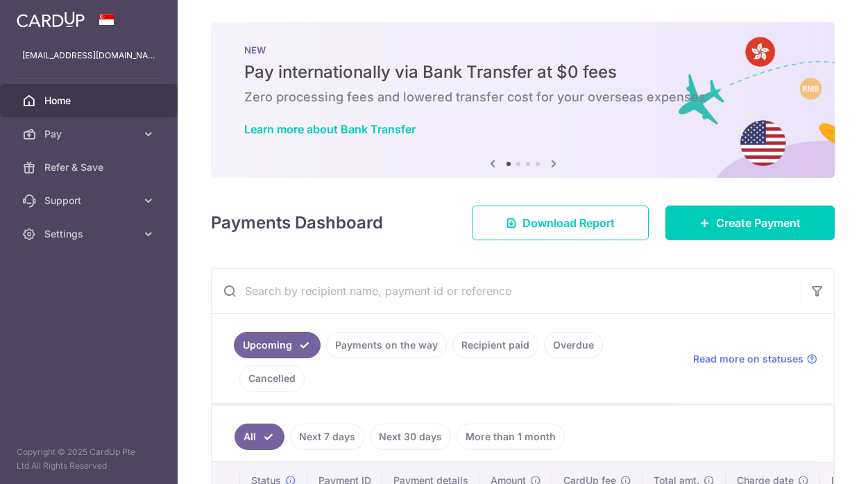 This screenshot has width=868, height=484. What do you see at coordinates (506, 291) in the screenshot?
I see `input: Search by recipient name, payment id or reference` at bounding box center [506, 291].